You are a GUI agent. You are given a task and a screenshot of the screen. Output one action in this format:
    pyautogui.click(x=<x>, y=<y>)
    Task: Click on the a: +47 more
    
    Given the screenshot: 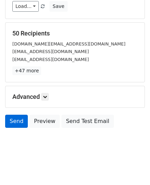 What is the action you would take?
    pyautogui.click(x=27, y=71)
    